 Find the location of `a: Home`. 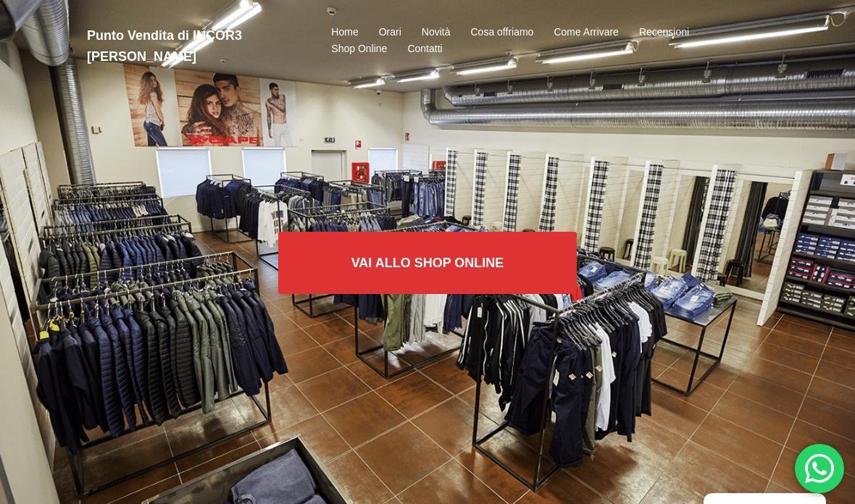

a: Home is located at coordinates (344, 33).